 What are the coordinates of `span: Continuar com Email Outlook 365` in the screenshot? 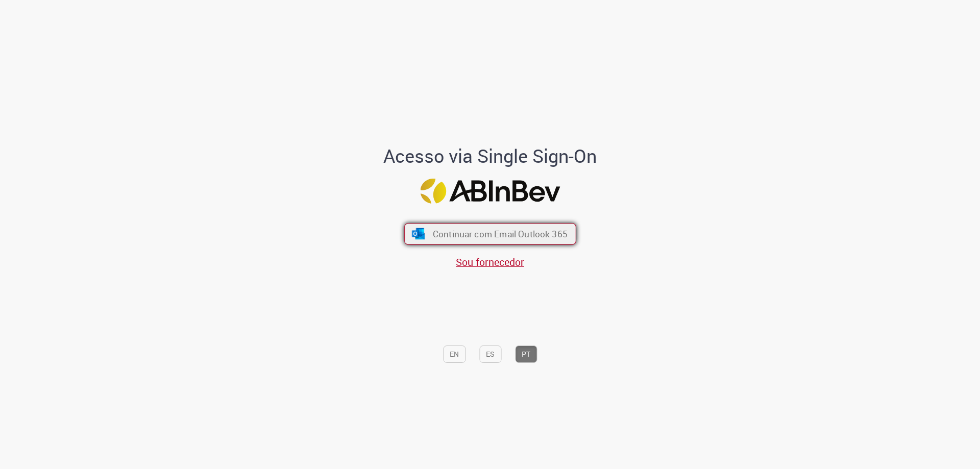 It's located at (499, 233).